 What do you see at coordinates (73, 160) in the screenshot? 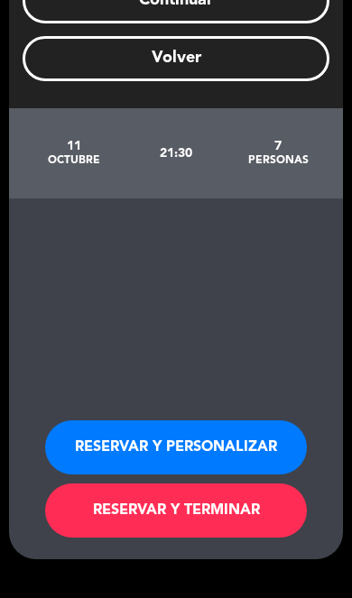
I see `div: octubre` at bounding box center [73, 160].